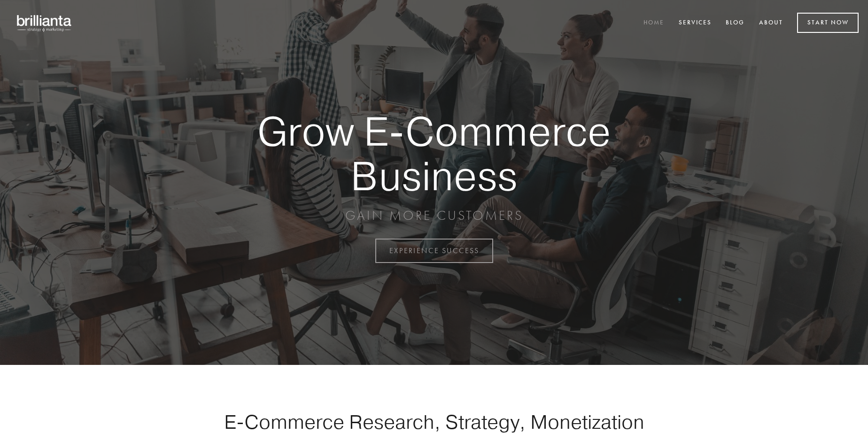 This screenshot has height=441, width=868. Describe the element at coordinates (735, 23) in the screenshot. I see `a: Blog` at that location.